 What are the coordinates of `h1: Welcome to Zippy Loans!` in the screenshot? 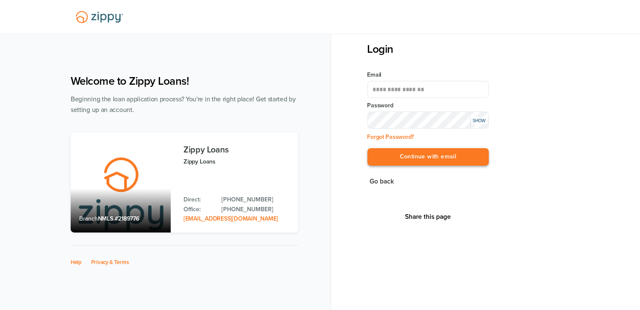 It's located at (184, 81).